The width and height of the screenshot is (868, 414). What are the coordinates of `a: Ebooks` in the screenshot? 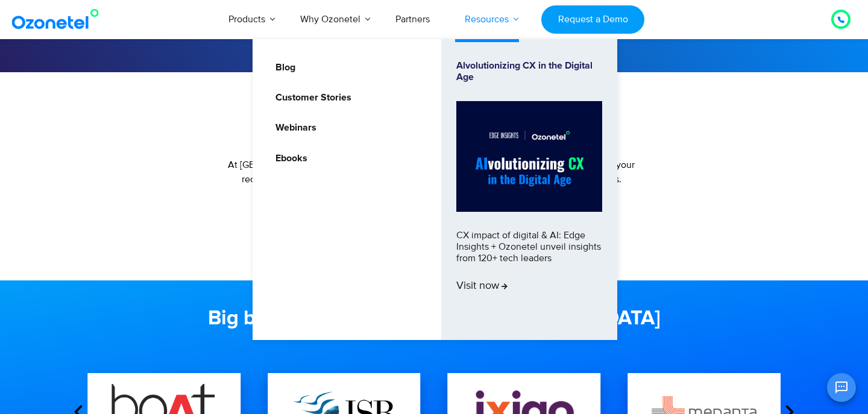 It's located at (288, 158).